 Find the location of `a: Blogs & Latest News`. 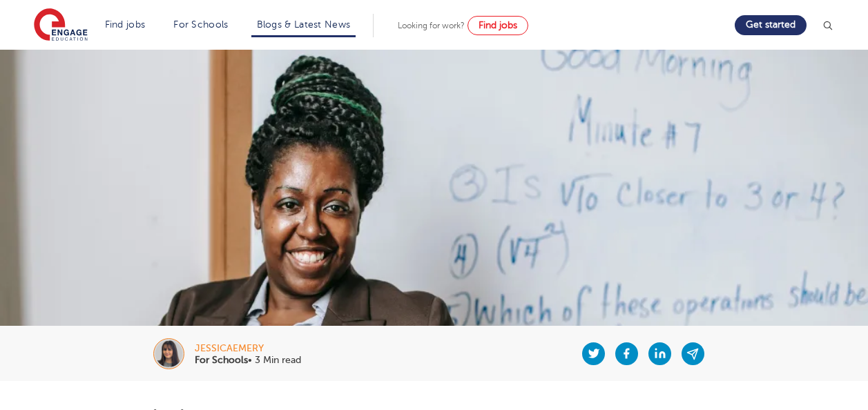

a: Blogs & Latest News is located at coordinates (304, 24).